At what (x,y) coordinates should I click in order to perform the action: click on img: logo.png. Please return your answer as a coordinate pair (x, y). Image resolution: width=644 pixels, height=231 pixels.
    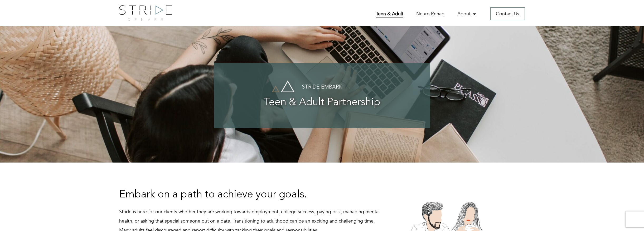
    Looking at the image, I should click on (146, 13).